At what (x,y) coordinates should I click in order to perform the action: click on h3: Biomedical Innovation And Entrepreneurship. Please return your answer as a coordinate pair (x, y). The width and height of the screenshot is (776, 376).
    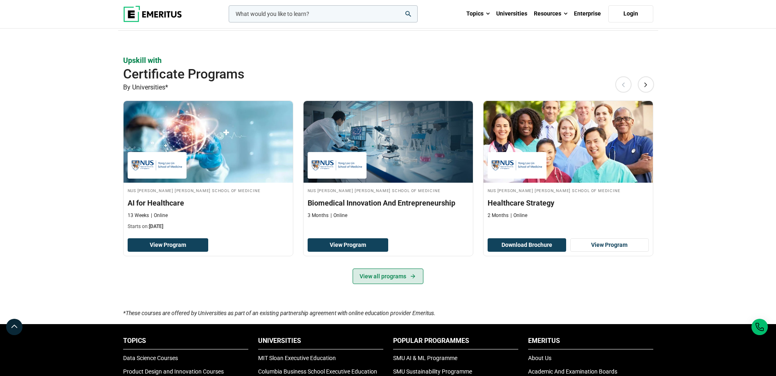
    Looking at the image, I should click on (388, 203).